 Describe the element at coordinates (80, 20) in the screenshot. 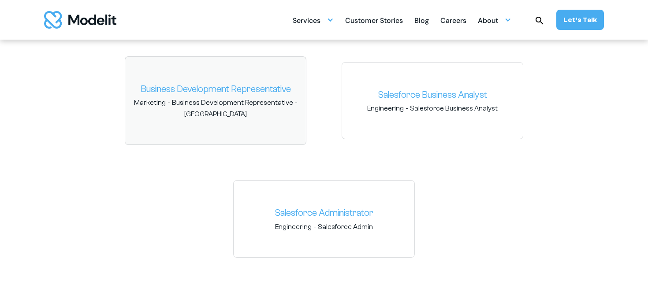

I see `a: home` at that location.